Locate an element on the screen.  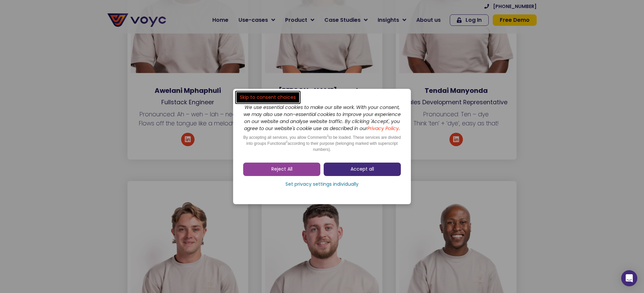
a: Skip to consent choices is located at coordinates (268, 97).